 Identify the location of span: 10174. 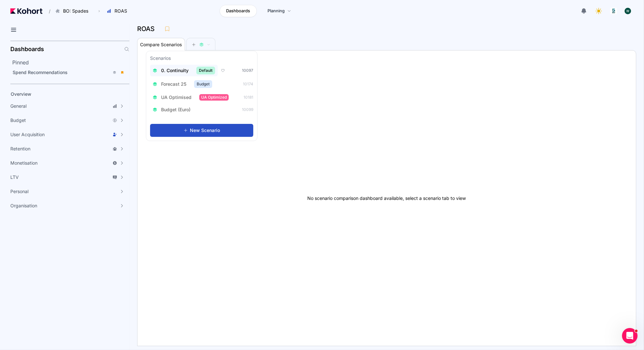
(248, 84).